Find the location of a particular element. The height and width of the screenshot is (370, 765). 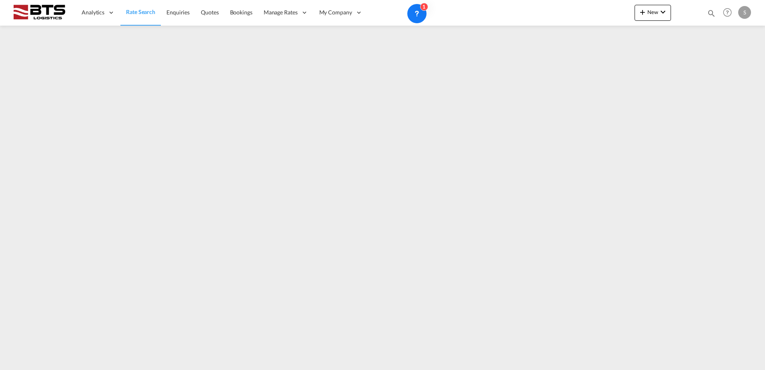

md-icon: icon-chevron-down is located at coordinates (663, 12).